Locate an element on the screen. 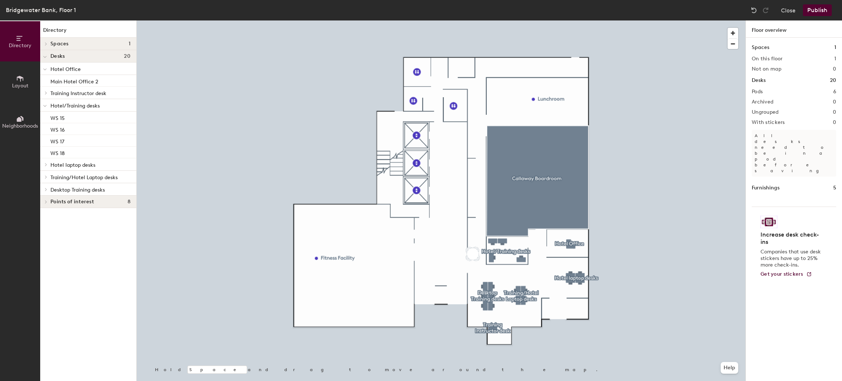 The width and height of the screenshot is (842, 381). span: 8 is located at coordinates (129, 202).